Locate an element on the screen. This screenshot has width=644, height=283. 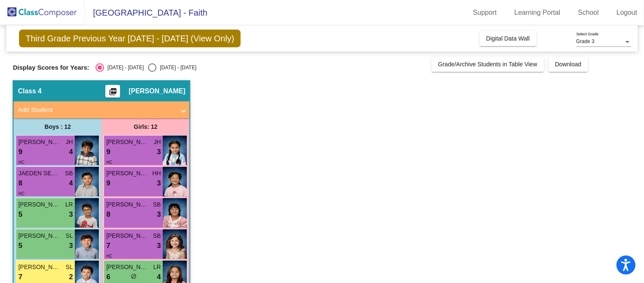
button: Digital Data Wall is located at coordinates (508, 38).